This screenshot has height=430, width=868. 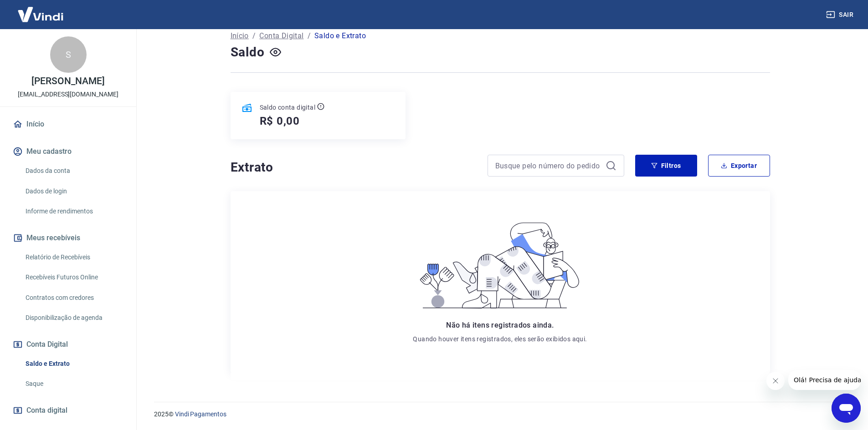 I want to click on h4: Saldo, so click(x=247, y=52).